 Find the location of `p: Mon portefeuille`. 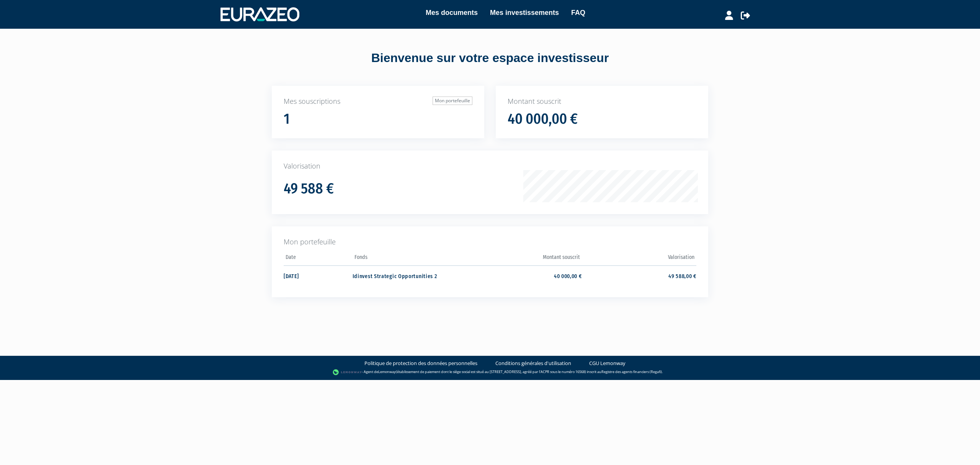

p: Mon portefeuille is located at coordinates (490, 242).